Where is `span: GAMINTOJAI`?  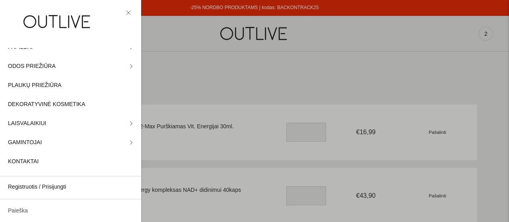
span: GAMINTOJAI is located at coordinates (25, 143).